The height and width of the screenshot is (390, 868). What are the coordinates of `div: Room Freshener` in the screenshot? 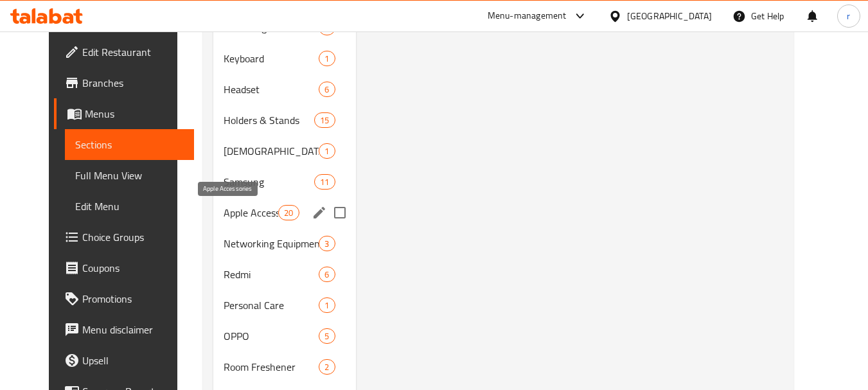 It's located at (271, 367).